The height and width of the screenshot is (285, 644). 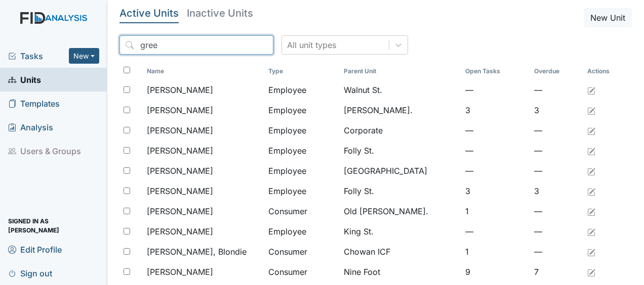 I want to click on td: 7, so click(x=557, y=272).